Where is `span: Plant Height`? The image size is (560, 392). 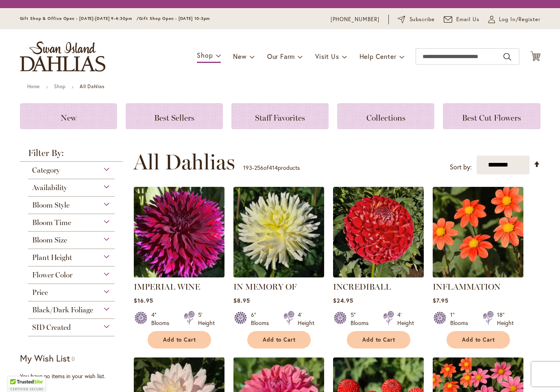
span: Plant Height is located at coordinates (52, 258).